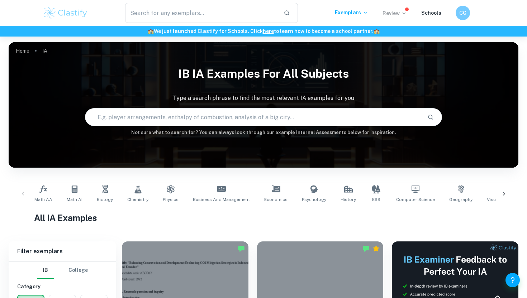 This screenshot has height=298, width=527. What do you see at coordinates (376, 249) in the screenshot?
I see `div: Premium` at bounding box center [376, 249].